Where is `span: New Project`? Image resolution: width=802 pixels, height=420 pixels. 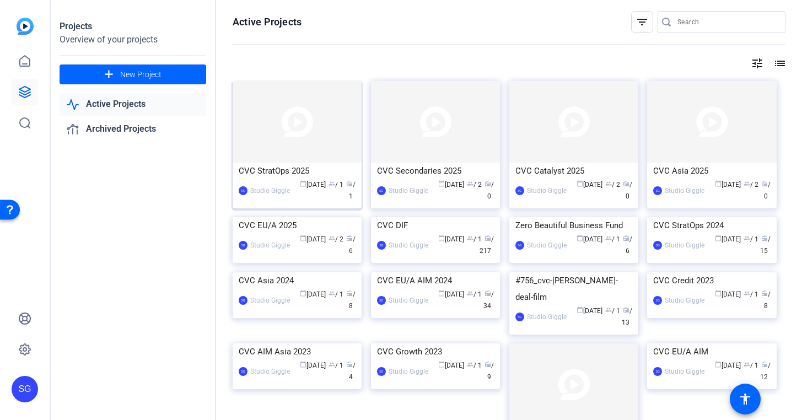
span: New Project is located at coordinates (141, 74).